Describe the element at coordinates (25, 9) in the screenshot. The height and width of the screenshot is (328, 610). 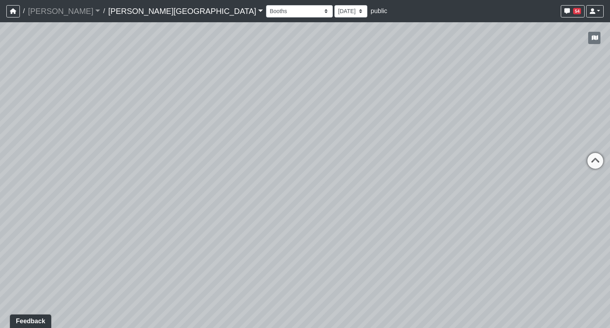
I see `button: Feedback` at that location.